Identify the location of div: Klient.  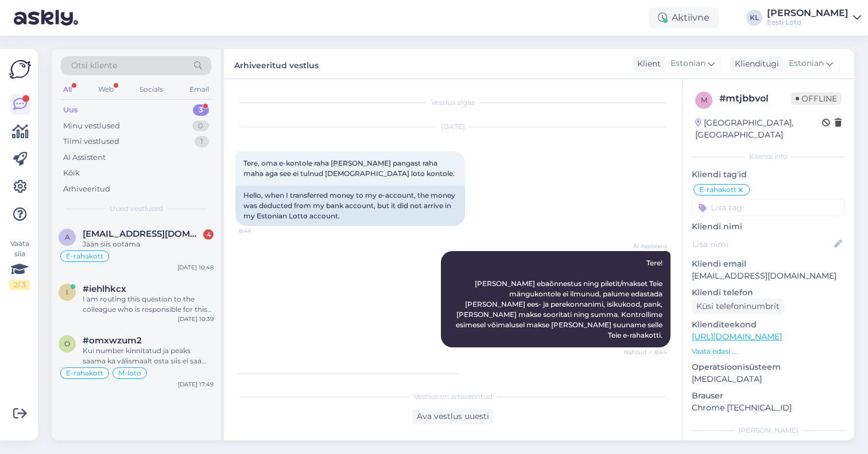
(646, 64).